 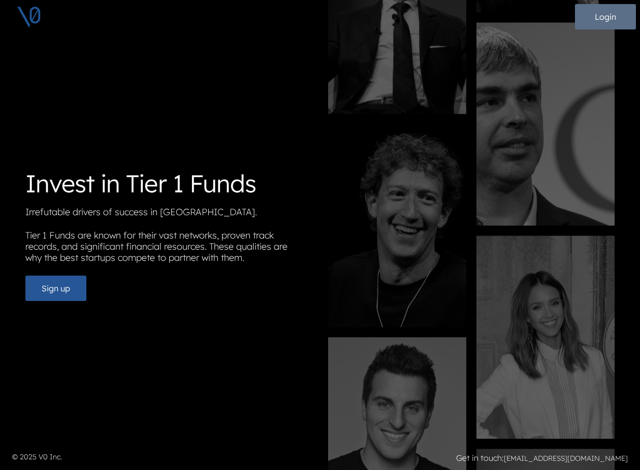 What do you see at coordinates (169, 184) in the screenshot?
I see `h1: Invest in Tier 1 Funds` at bounding box center [169, 184].